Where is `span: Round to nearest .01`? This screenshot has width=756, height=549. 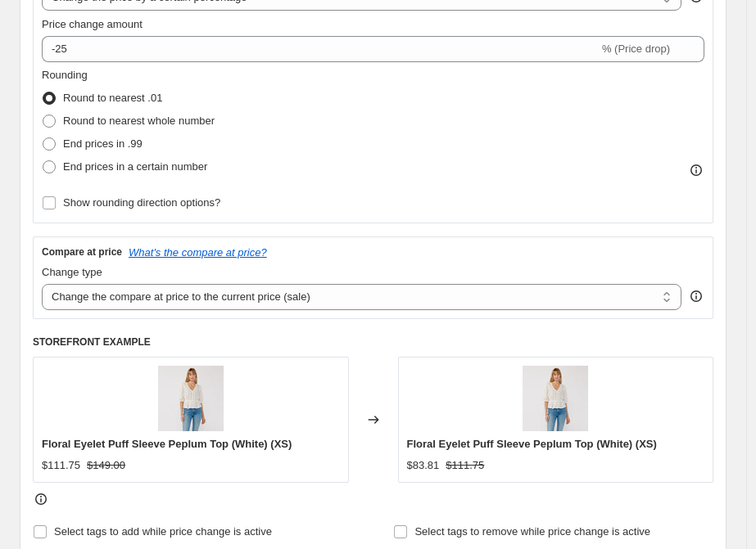
span: Round to nearest .01 is located at coordinates (113, 97).